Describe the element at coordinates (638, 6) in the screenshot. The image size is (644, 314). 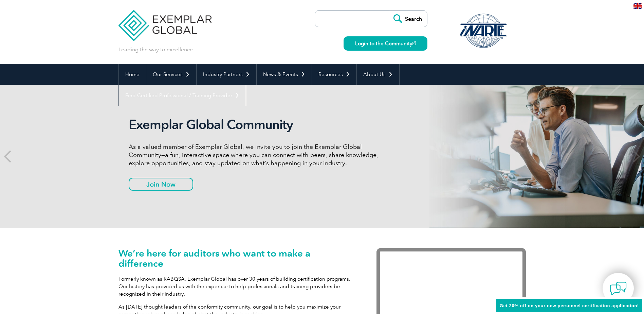
I see `img: en` at that location.